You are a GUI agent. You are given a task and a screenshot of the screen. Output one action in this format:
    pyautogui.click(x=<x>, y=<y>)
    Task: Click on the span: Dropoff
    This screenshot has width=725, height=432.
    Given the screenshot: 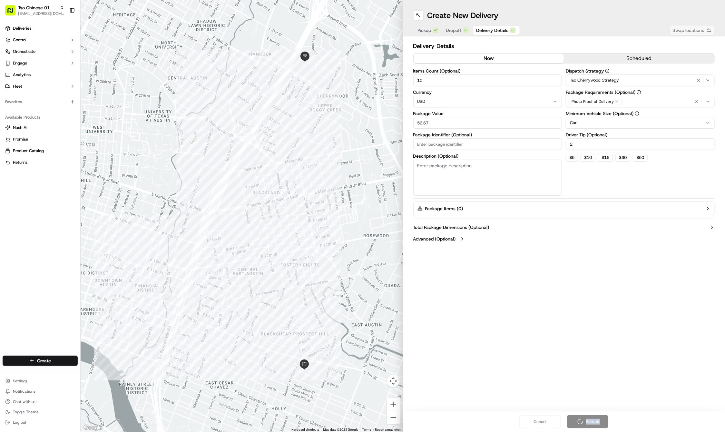 What is the action you would take?
    pyautogui.click(x=454, y=30)
    